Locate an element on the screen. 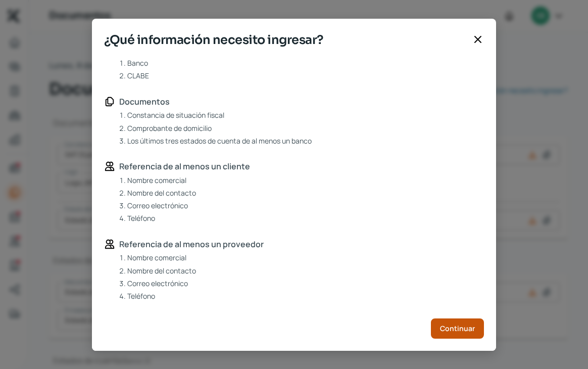  li: Los últimos tres estados de cuenta de al menos un banco is located at coordinates (219, 141).